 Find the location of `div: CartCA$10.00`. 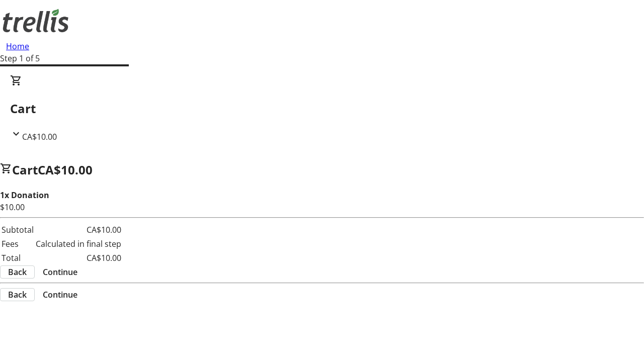

div: CartCA$10.00 is located at coordinates (322, 108).